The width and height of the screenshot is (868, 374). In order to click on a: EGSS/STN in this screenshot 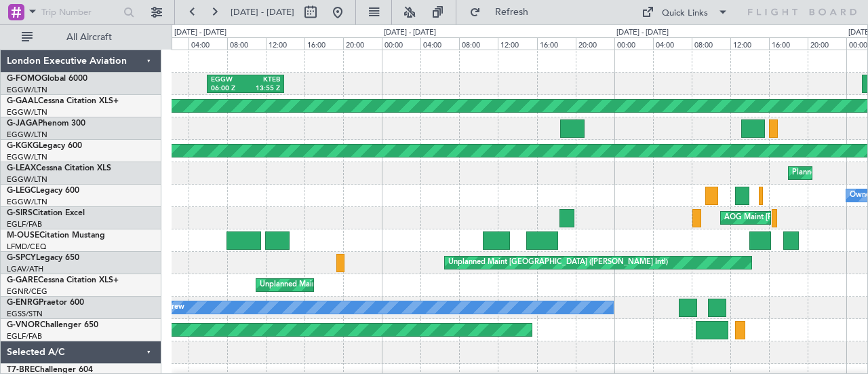, I will do `click(24, 313)`.